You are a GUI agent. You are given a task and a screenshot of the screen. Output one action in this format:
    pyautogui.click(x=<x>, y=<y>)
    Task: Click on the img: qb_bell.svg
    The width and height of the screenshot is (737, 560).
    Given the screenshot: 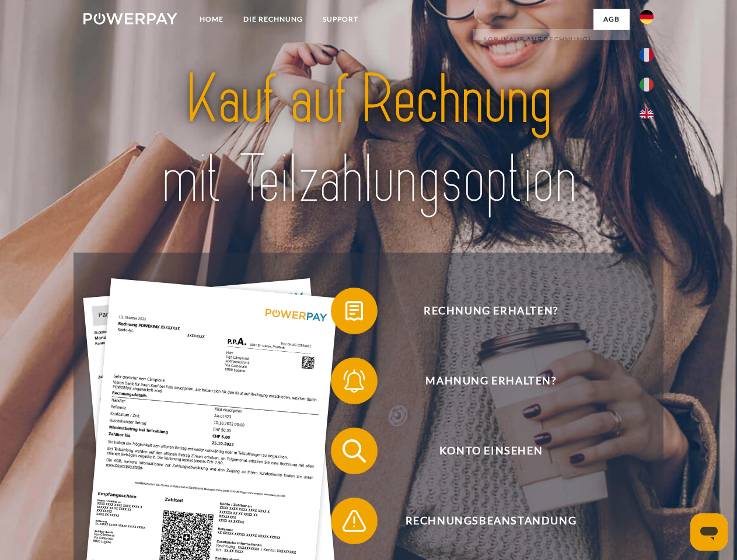 What is the action you would take?
    pyautogui.click(x=354, y=381)
    